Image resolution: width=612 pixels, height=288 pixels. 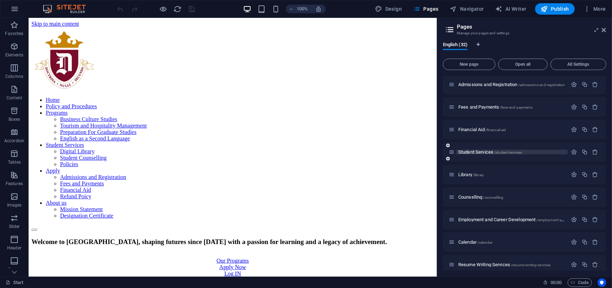 I want to click on button: Open all, so click(x=523, y=64).